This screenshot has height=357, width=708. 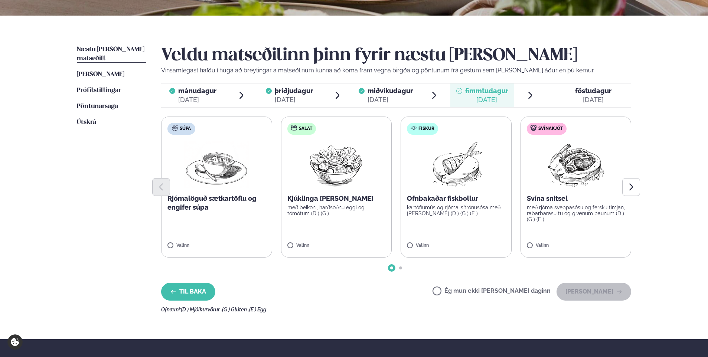 I want to click on span: Pöntunarsaga, so click(x=97, y=106).